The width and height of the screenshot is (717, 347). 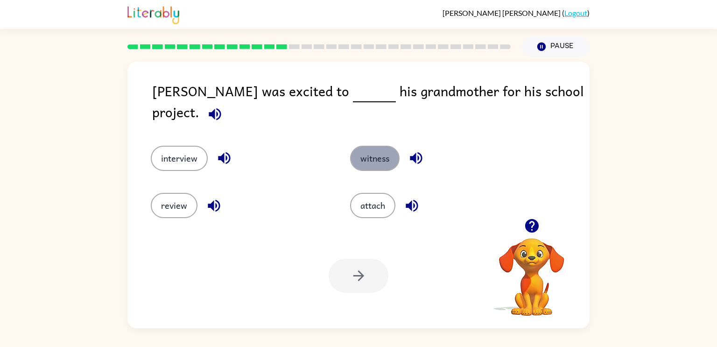 I want to click on a: Logout, so click(x=575, y=13).